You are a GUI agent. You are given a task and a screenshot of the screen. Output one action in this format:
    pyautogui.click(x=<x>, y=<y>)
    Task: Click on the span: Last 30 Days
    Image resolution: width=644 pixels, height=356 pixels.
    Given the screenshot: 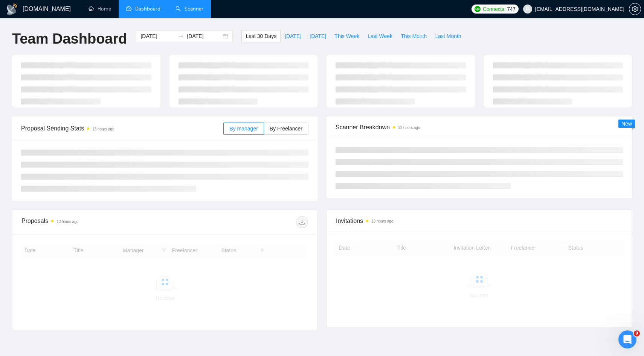 What is the action you would take?
    pyautogui.click(x=261, y=36)
    